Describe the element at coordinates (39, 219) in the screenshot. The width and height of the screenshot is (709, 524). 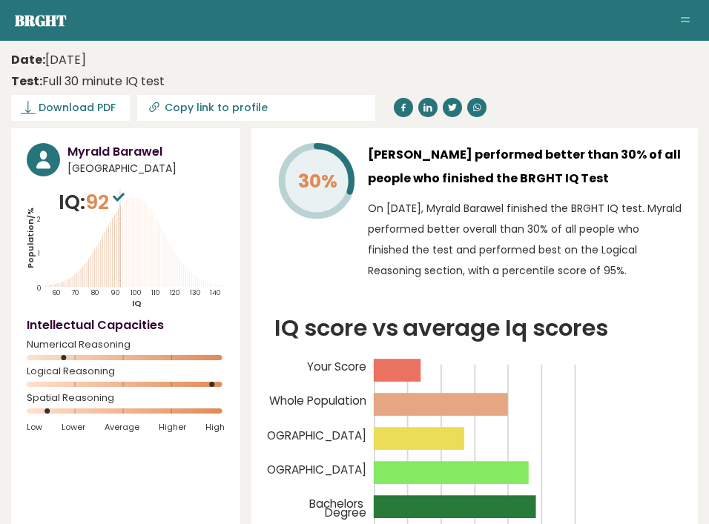
I see `tspan: 2` at that location.